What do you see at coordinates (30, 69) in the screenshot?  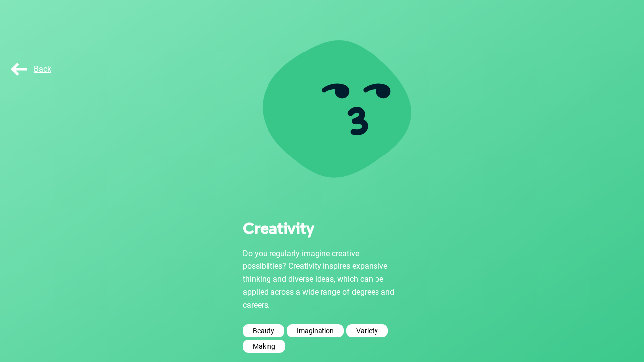 I see `span: Back` at bounding box center [30, 69].